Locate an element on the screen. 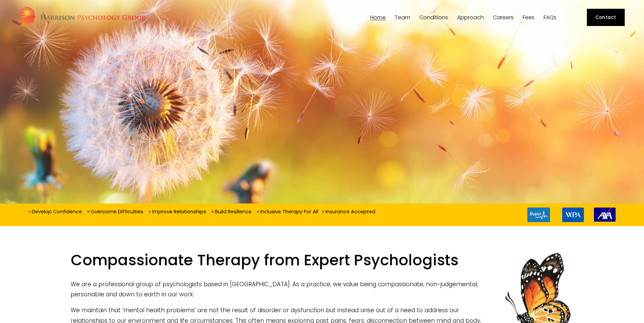  a: Home is located at coordinates (378, 18).